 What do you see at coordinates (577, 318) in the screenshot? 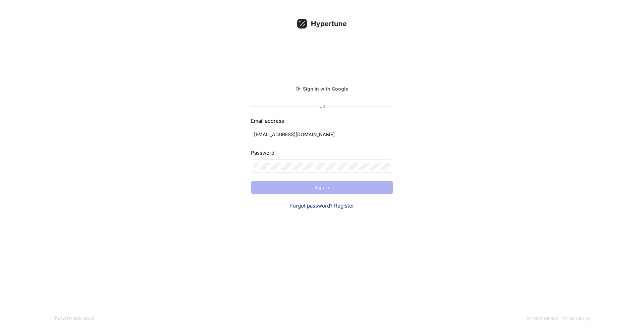
I see `a: Privacy policy` at bounding box center [577, 318].